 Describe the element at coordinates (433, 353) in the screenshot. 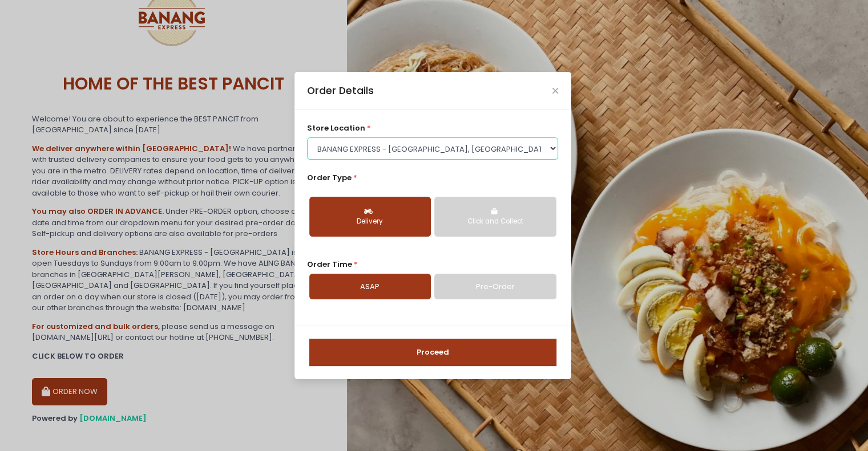

I see `button: Proceed` at that location.